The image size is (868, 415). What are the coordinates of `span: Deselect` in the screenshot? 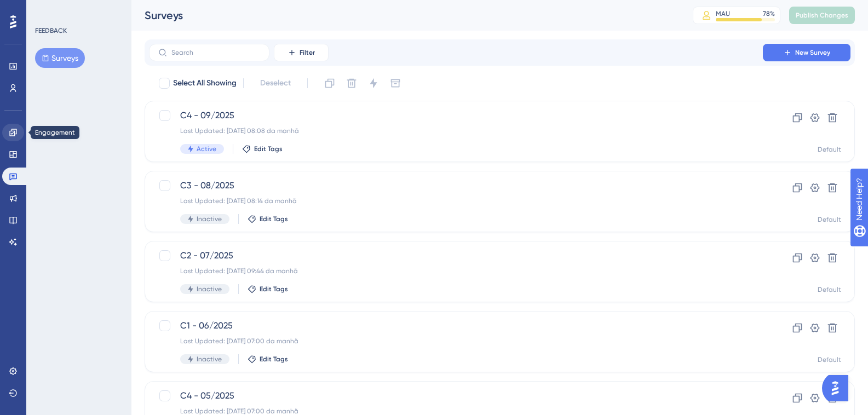 It's located at (276, 83).